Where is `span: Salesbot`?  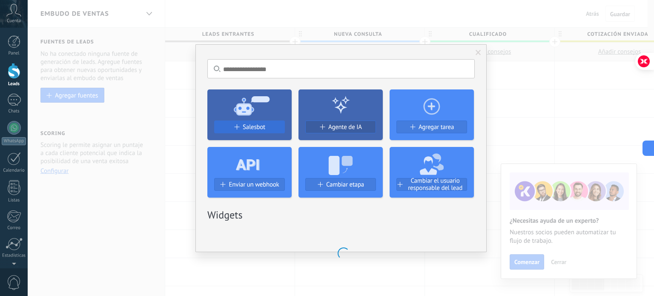 span: Salesbot is located at coordinates (254, 127).